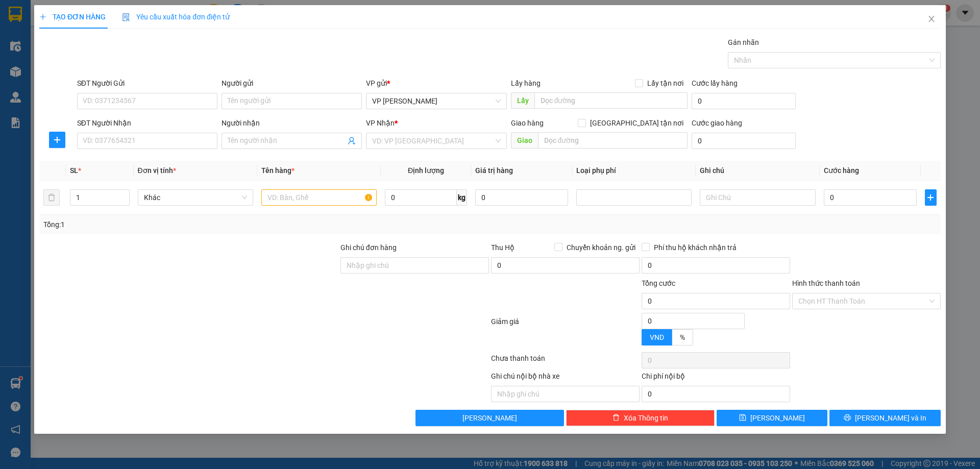  I want to click on th: Loại phụ phí, so click(634, 171).